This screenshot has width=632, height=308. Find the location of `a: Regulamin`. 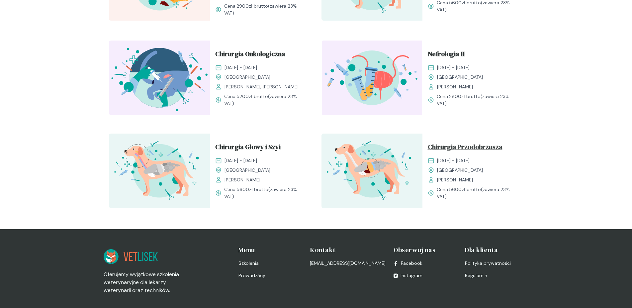

a: Regulamin is located at coordinates (496, 275).